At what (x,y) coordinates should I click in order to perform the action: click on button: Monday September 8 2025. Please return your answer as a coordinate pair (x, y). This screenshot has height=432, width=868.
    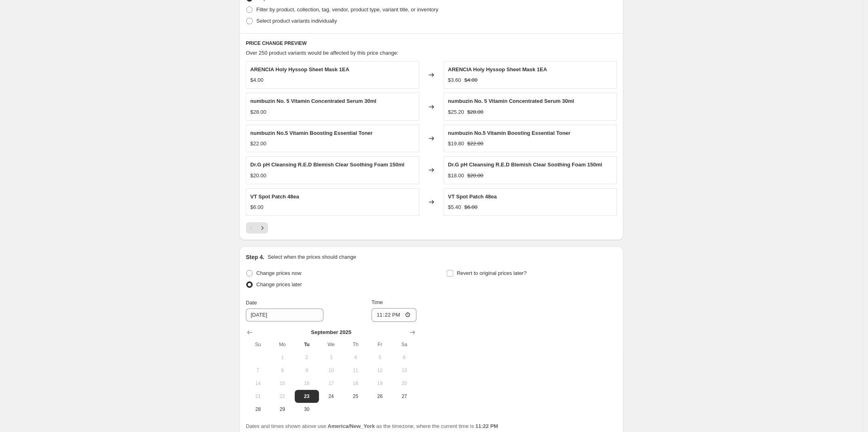
    Looking at the image, I should click on (282, 370).